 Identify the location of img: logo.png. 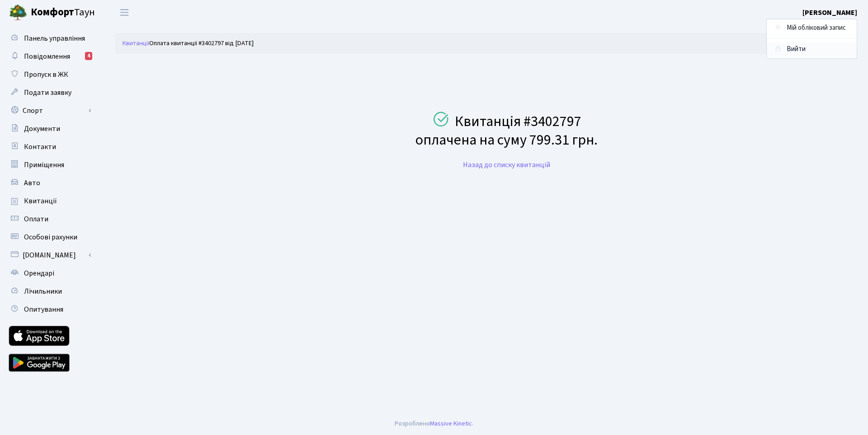
(18, 13).